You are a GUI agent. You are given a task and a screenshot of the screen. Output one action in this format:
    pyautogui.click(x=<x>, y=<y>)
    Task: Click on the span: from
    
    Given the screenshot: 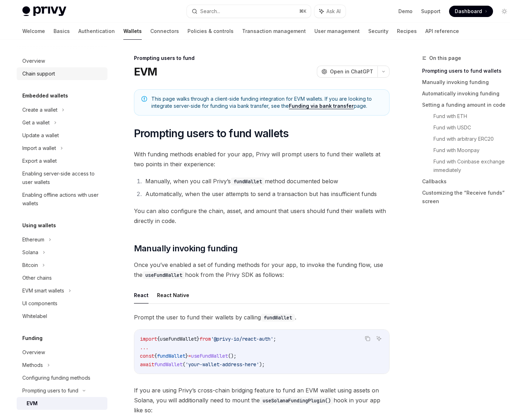 What is the action you would take?
    pyautogui.click(x=205, y=340)
    